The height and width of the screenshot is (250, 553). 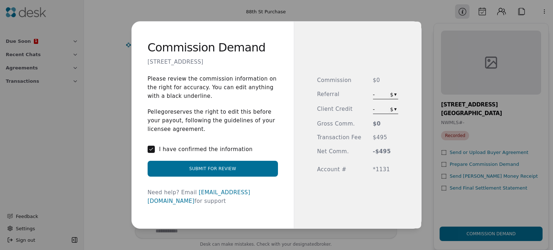 I want to click on span: Transaction Fee, so click(x=339, y=138).